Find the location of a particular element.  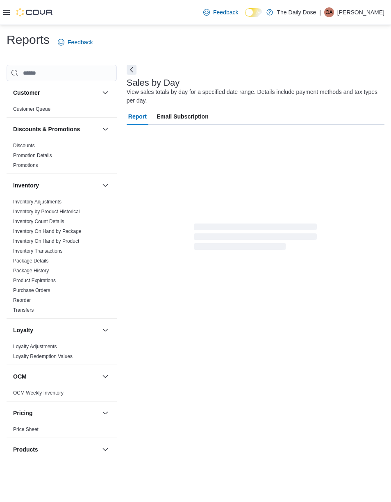

a: Discounts is located at coordinates (24, 146).